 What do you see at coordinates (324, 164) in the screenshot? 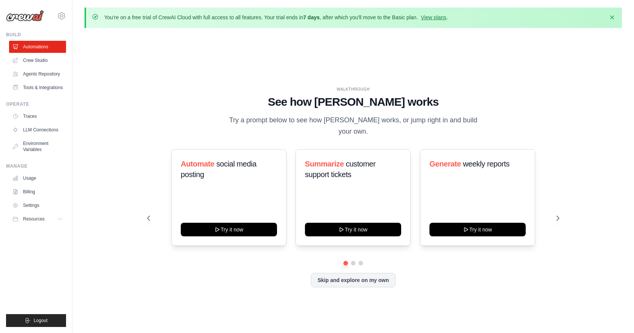
I see `span: Summarize` at bounding box center [324, 164].